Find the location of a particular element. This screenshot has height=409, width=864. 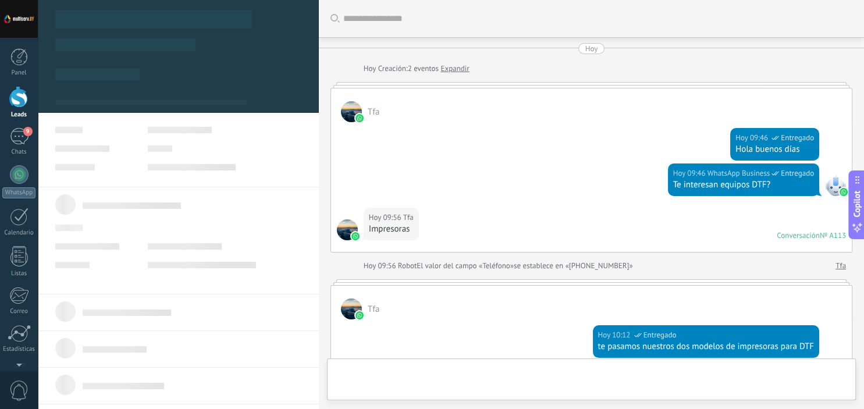

div: Estadísticas is located at coordinates (19, 349).